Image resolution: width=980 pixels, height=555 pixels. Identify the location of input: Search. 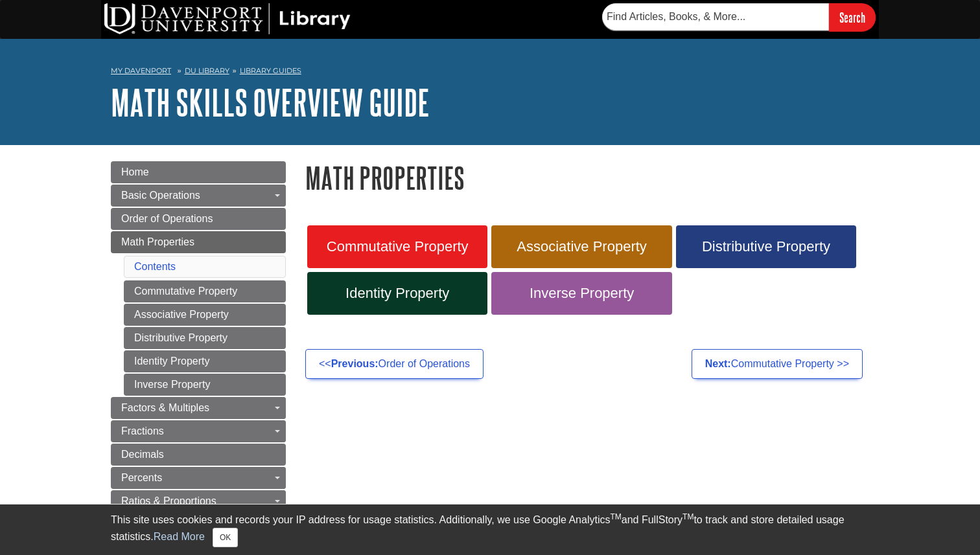
(852, 17).